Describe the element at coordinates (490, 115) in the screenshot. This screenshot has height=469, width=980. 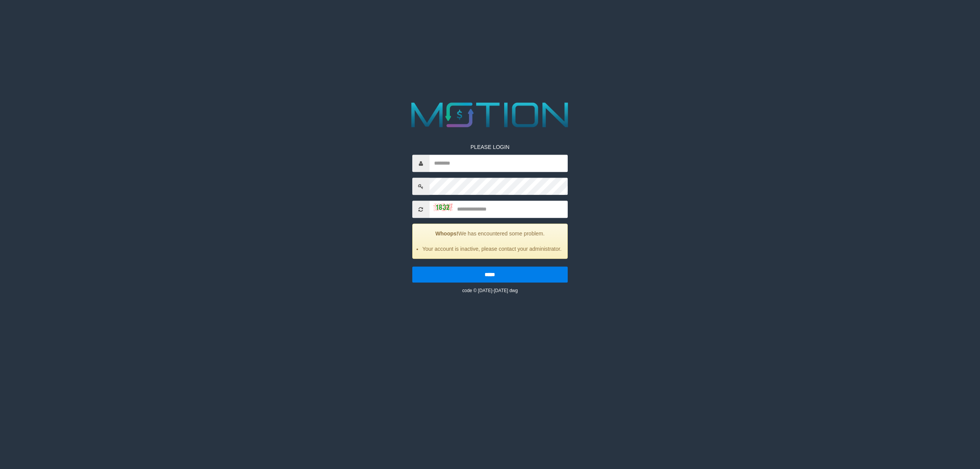
I see `img: MOTION_logo.png` at that location.